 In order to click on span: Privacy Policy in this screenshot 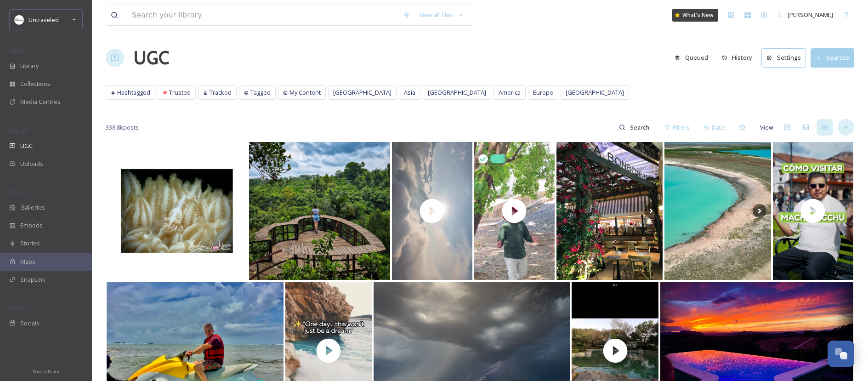, I will do `click(46, 371)`.